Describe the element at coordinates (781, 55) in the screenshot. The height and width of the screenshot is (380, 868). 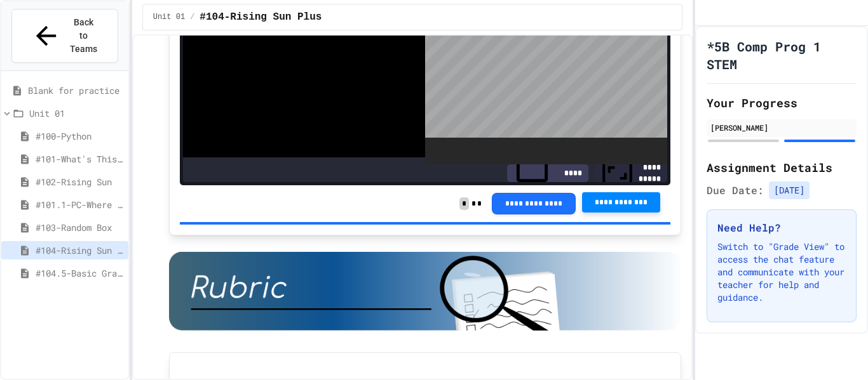
I see `h1: *5B Comp Prog 1 STEM` at that location.